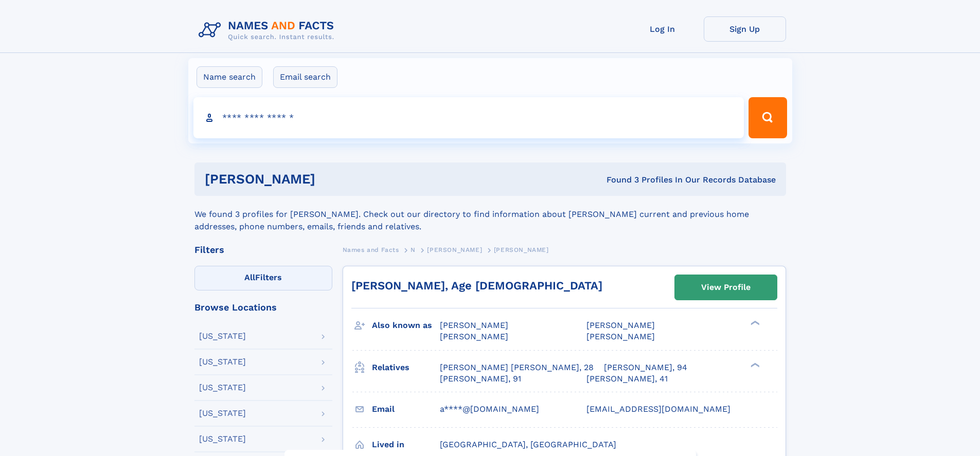  Describe the element at coordinates (745, 29) in the screenshot. I see `a: Sign Up` at that location.